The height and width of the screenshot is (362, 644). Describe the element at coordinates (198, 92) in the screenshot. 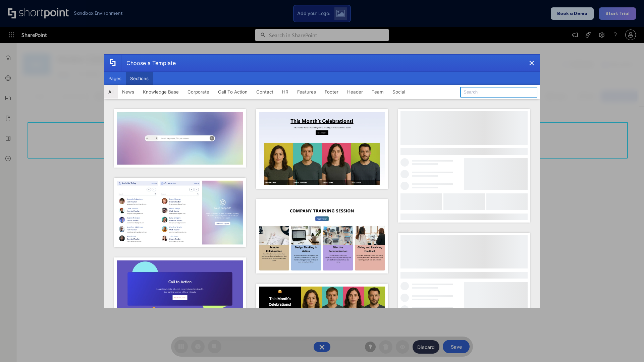

I see `button: Corporate` at that location.